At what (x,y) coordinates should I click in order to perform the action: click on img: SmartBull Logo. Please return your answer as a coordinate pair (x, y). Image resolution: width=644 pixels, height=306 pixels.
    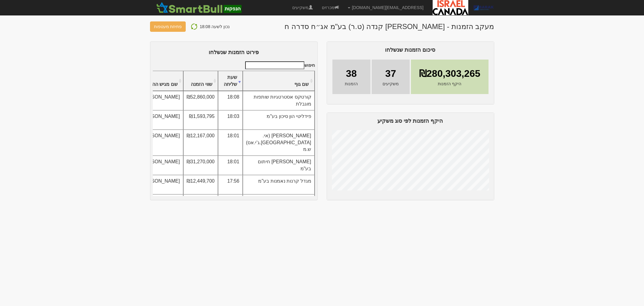
    Looking at the image, I should click on (199, 7).